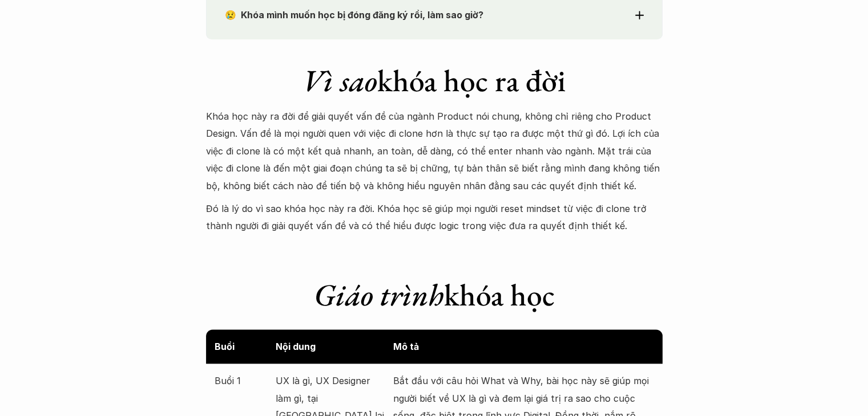 The width and height of the screenshot is (868, 416). What do you see at coordinates (296, 347) in the screenshot?
I see `strong: Nội dung` at bounding box center [296, 347].